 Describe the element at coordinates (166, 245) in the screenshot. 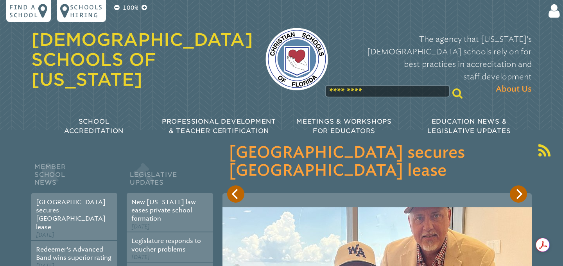

I see `a: Legislature responds to voucher problems` at that location.